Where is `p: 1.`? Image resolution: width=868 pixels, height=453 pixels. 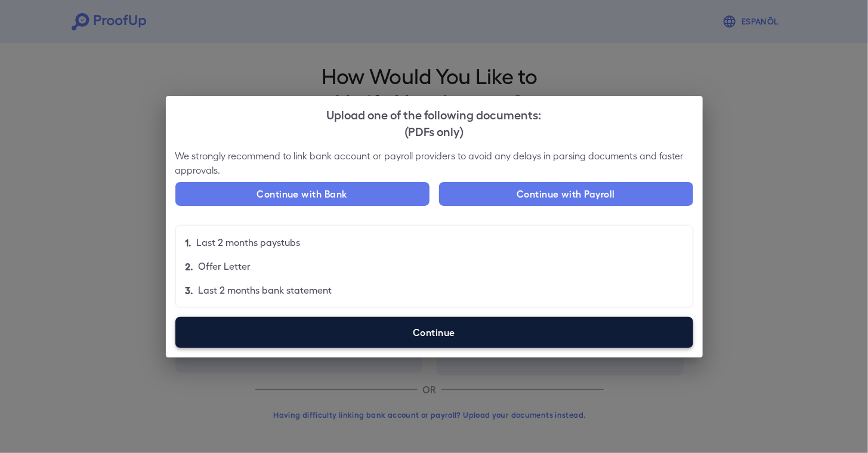
p: 1. is located at coordinates (188, 242).